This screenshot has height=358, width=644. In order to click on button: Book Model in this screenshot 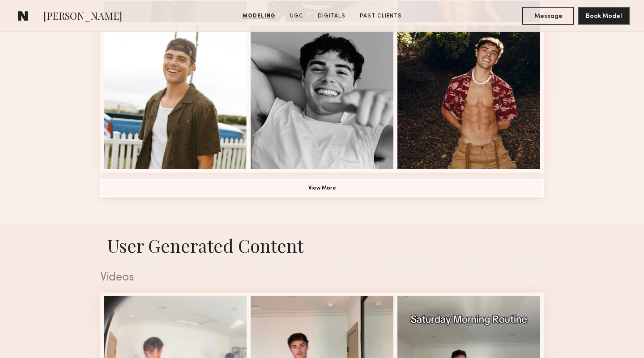, I will do `click(604, 16)`.